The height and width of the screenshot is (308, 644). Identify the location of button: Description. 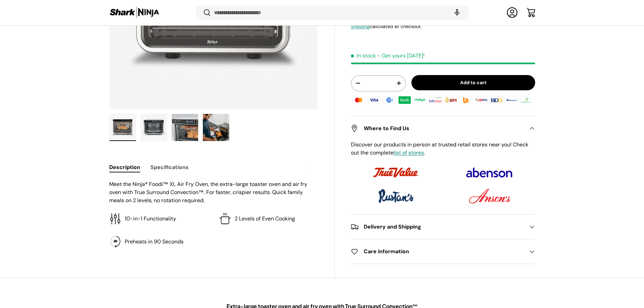
(125, 167).